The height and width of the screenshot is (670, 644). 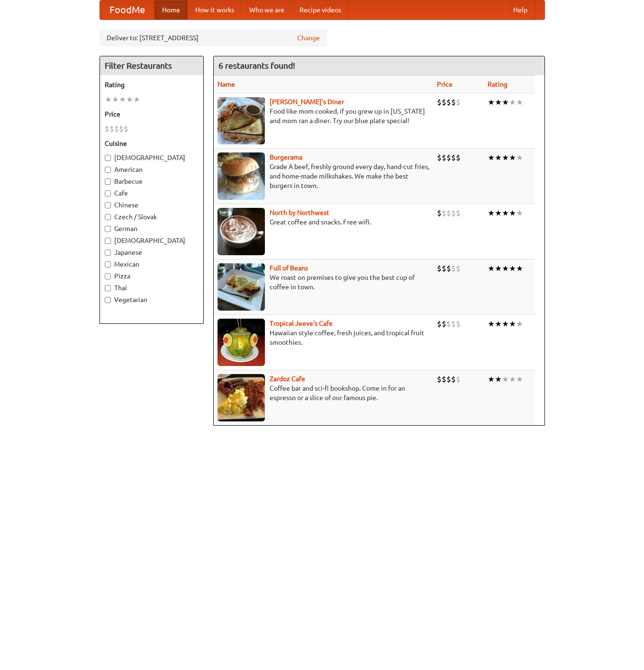 I want to click on p: We roast on premises to give you the best cup of coffee in town., so click(x=323, y=282).